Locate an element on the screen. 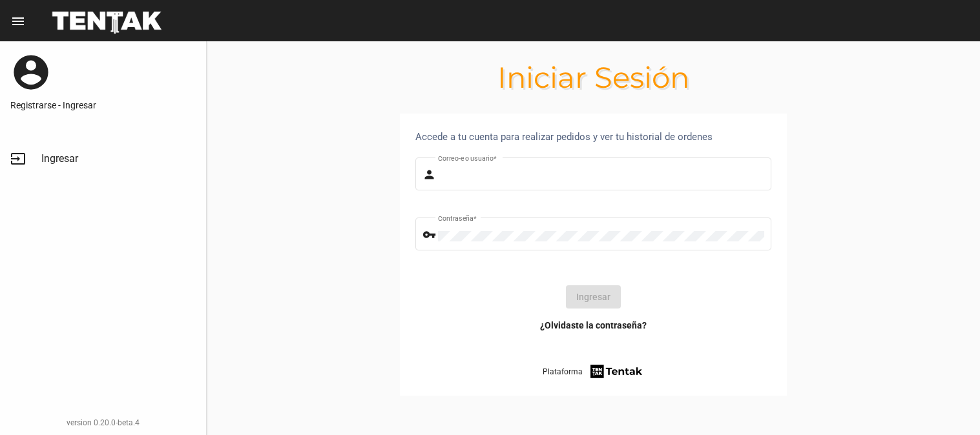  img: tentak-firm.png is located at coordinates (616, 372).